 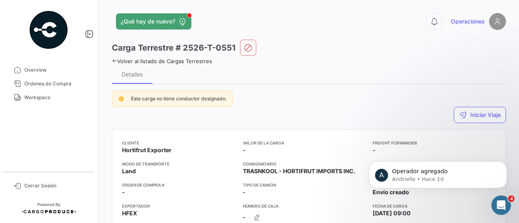 What do you see at coordinates (304, 206) in the screenshot?
I see `app-card-info-title: Número de Caja` at bounding box center [304, 206].